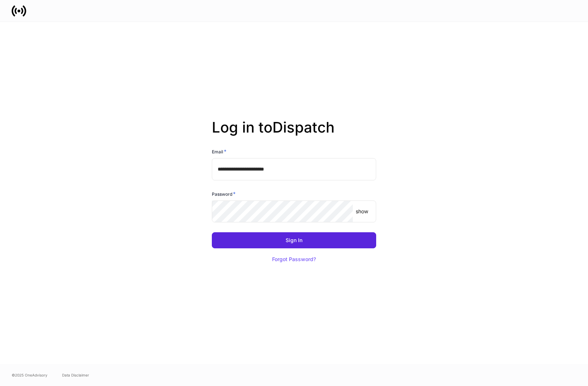 This screenshot has width=588, height=386. I want to click on button: Forgot Password?, so click(294, 259).